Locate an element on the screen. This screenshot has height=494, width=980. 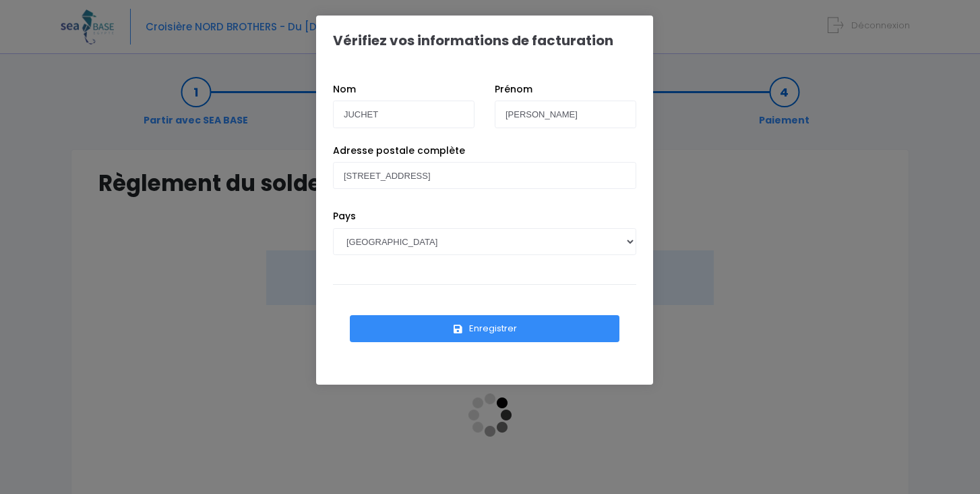
h1: Vérifiez vos informations de facturation is located at coordinates (473, 40).